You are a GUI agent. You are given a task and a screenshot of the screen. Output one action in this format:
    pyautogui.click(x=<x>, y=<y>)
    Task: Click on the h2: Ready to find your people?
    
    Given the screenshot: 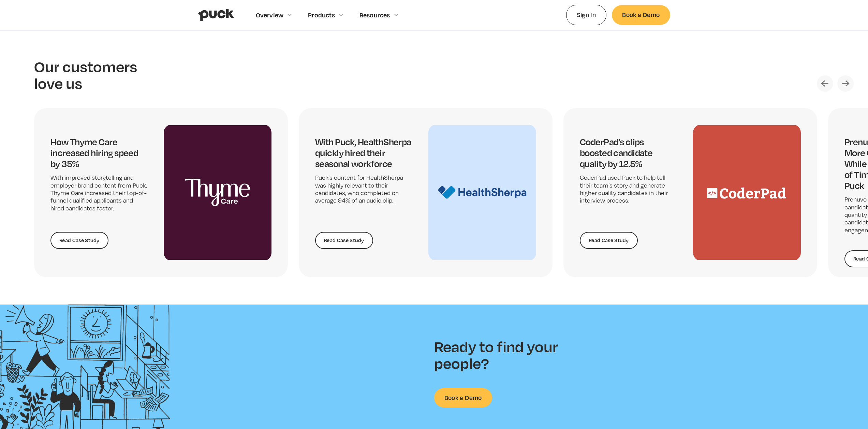 What is the action you would take?
    pyautogui.click(x=502, y=355)
    